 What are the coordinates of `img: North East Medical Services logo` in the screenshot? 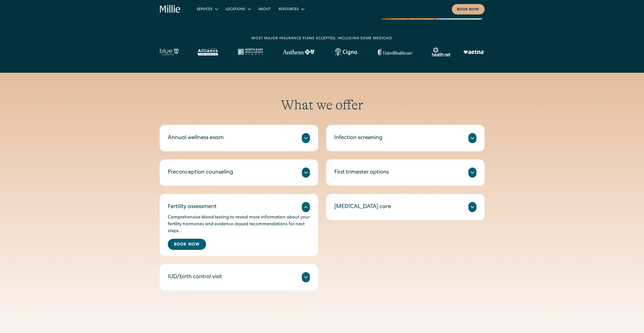 It's located at (250, 52).